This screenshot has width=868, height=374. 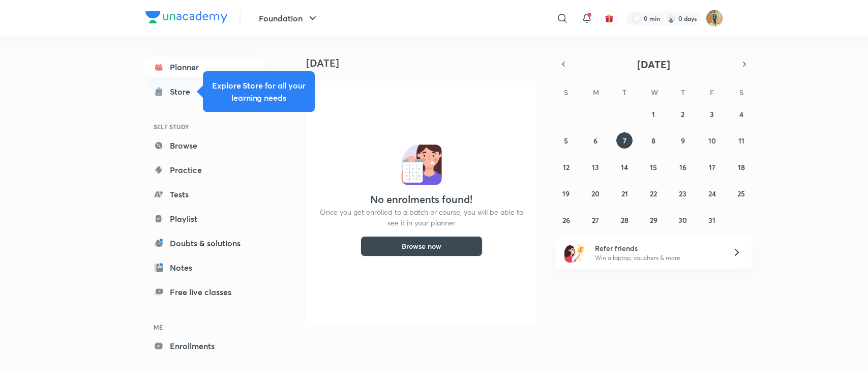 I want to click on abbr: Tuesday, so click(x=625, y=92).